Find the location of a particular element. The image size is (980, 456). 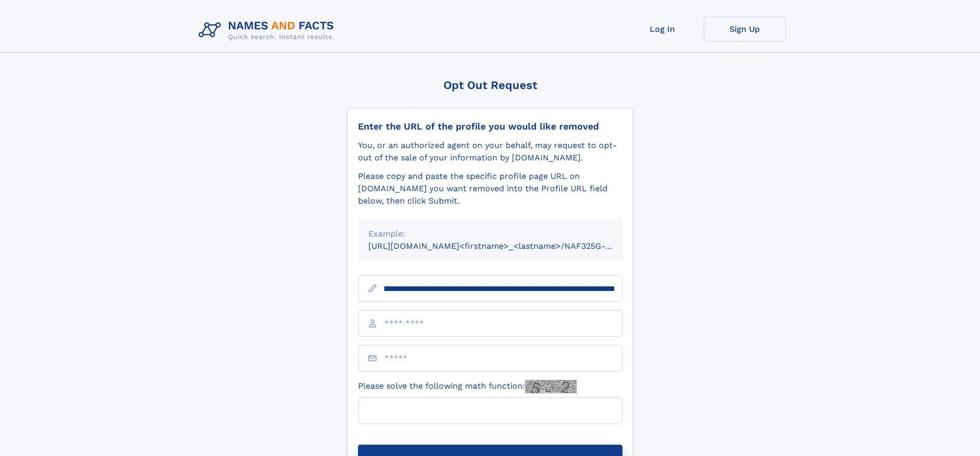

div: Opt Out Request is located at coordinates (490, 85).